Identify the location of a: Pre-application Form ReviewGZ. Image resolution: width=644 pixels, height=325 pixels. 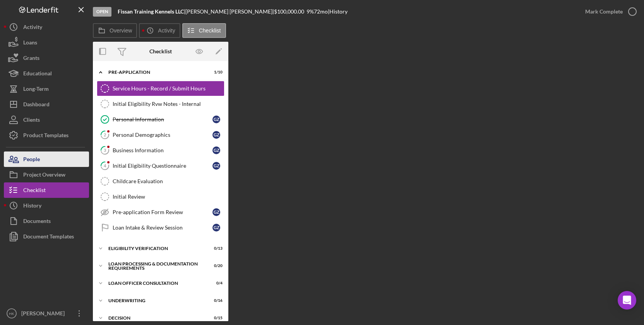
(161, 212).